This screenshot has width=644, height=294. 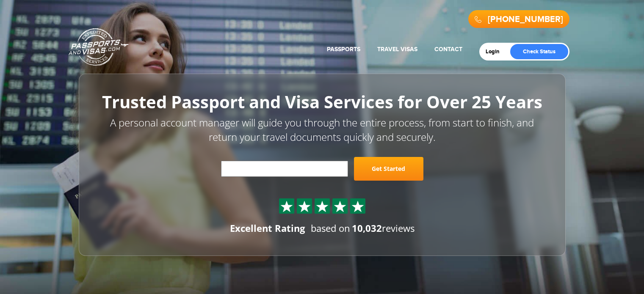 I want to click on div: Excellent Rating, so click(x=267, y=228).